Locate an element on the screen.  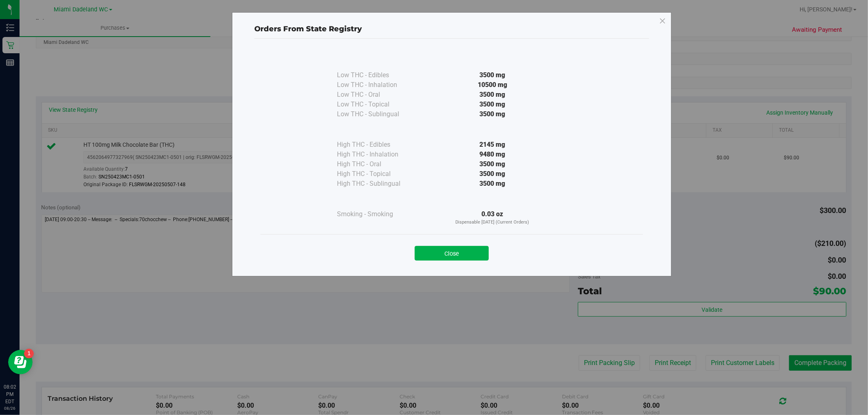
div: Smoking - Smoking is located at coordinates (378, 214).